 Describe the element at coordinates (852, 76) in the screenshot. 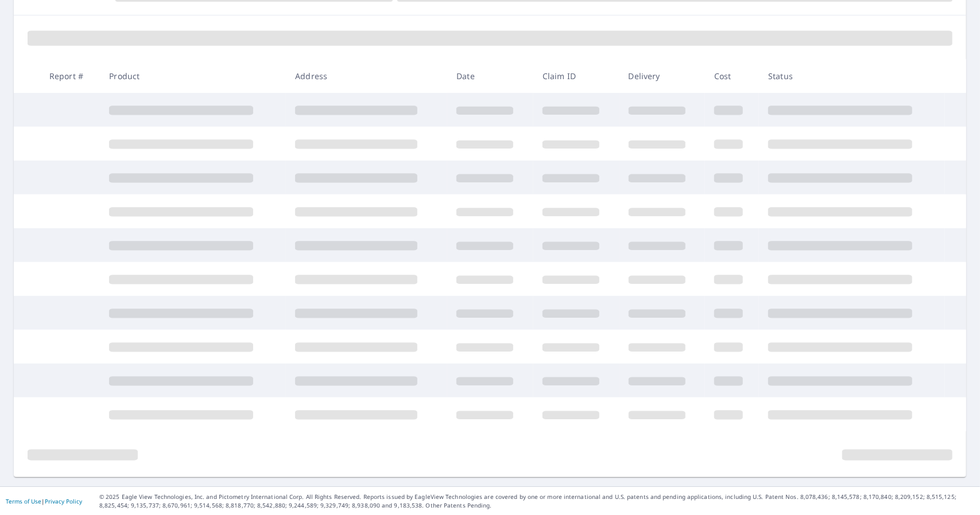

I see `th: Status` at that location.